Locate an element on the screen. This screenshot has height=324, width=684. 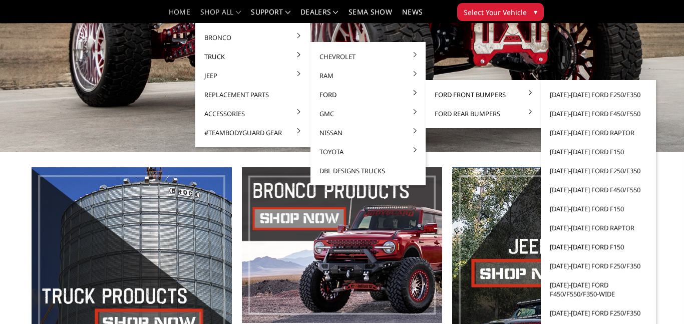
a: Ford is located at coordinates (368, 95).